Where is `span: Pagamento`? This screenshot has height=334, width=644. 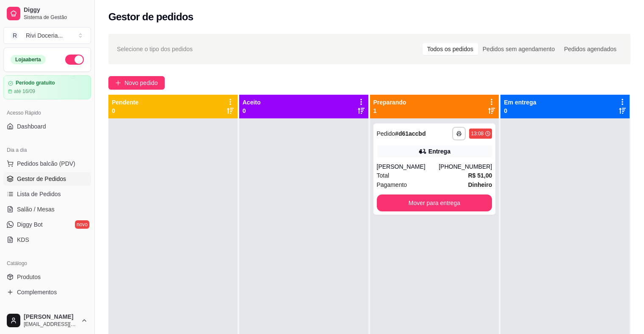 span: Pagamento is located at coordinates (392, 185).